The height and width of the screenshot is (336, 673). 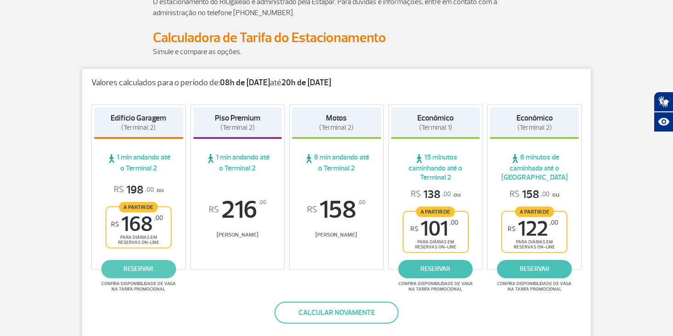 I want to click on button: Abrir recursos assistivos., so click(x=663, y=122).